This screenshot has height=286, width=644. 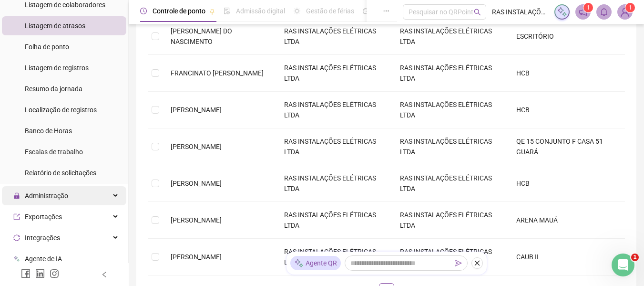 I want to click on td: ESCRITÓRIO, so click(x=567, y=37).